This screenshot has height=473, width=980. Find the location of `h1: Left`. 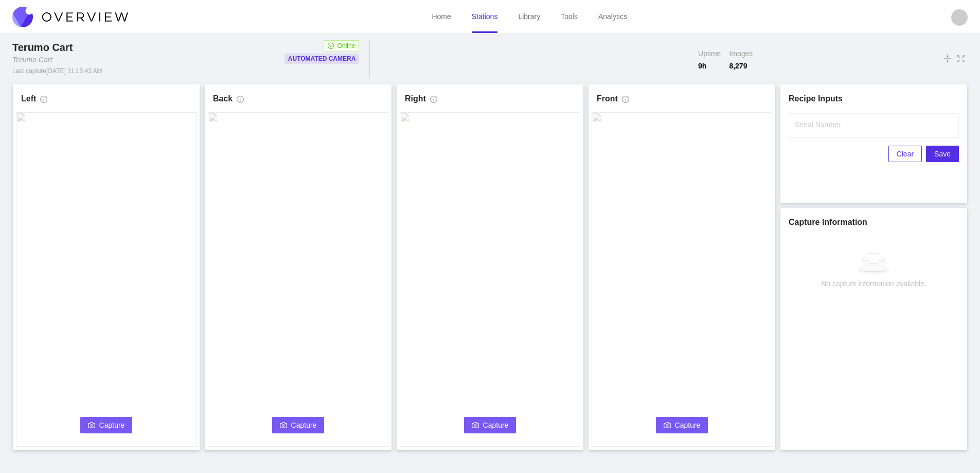

h1: Left is located at coordinates (28, 99).